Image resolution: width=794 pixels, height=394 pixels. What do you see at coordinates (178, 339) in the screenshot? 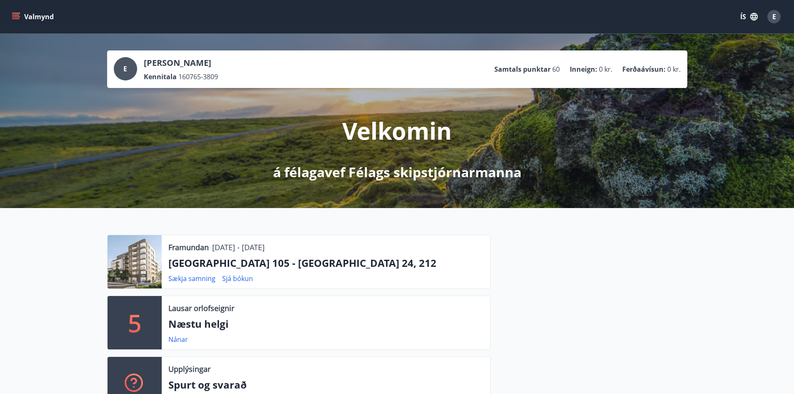
I see `a: Nánar` at bounding box center [178, 339].